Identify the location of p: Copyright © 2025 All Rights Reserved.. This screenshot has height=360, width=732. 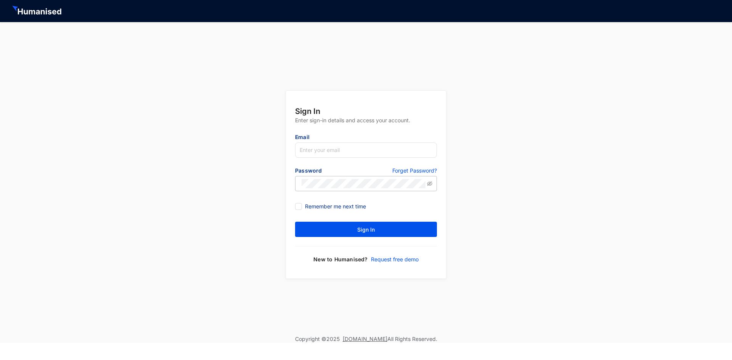
(366, 339).